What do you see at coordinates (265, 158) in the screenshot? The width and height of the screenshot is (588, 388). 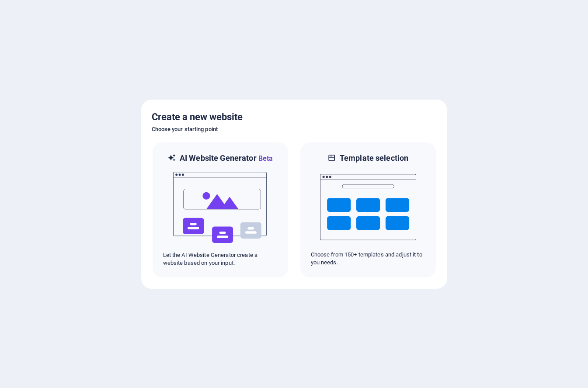 I see `span: Beta` at bounding box center [265, 158].